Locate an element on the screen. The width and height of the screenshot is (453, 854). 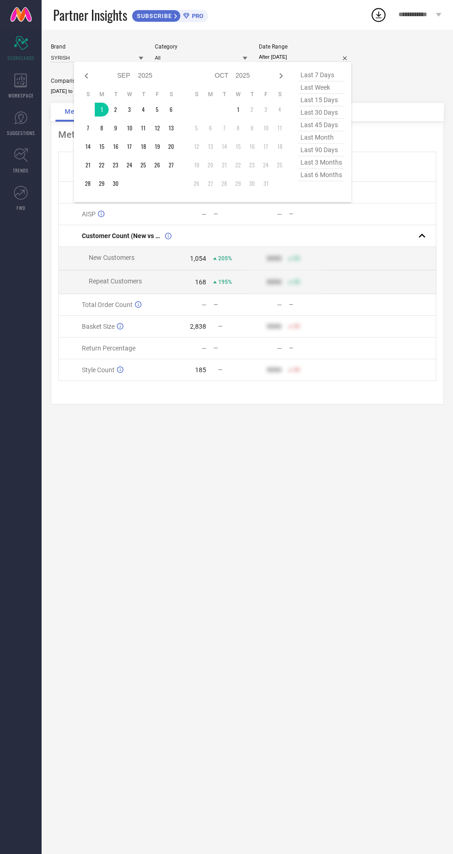
td: Fri Sep 19 2025 is located at coordinates (157, 147).